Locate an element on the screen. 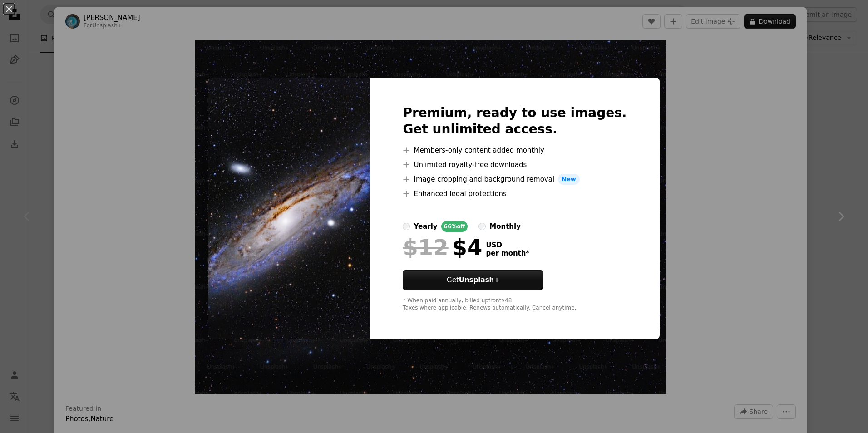 The height and width of the screenshot is (433, 868). input: monthly is located at coordinates (482, 227).